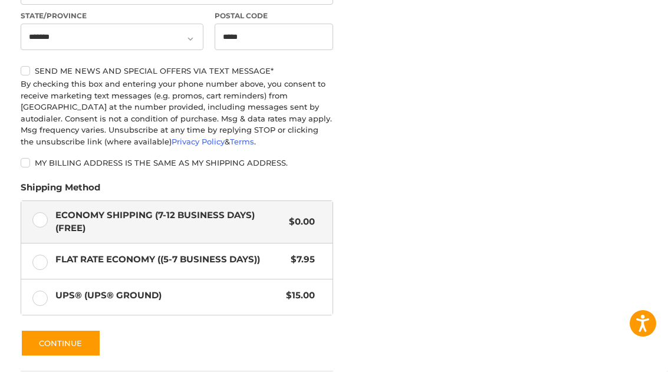  Describe the element at coordinates (298, 295) in the screenshot. I see `span: $15.00` at that location.